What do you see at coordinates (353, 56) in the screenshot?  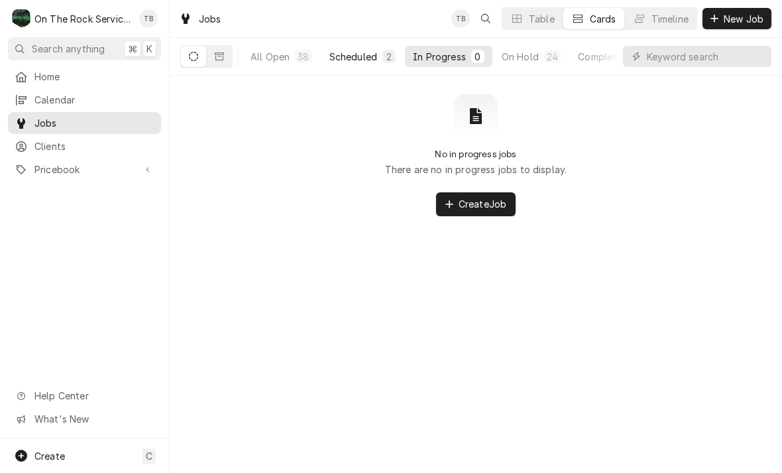 I see `div: Scheduled` at bounding box center [353, 56].